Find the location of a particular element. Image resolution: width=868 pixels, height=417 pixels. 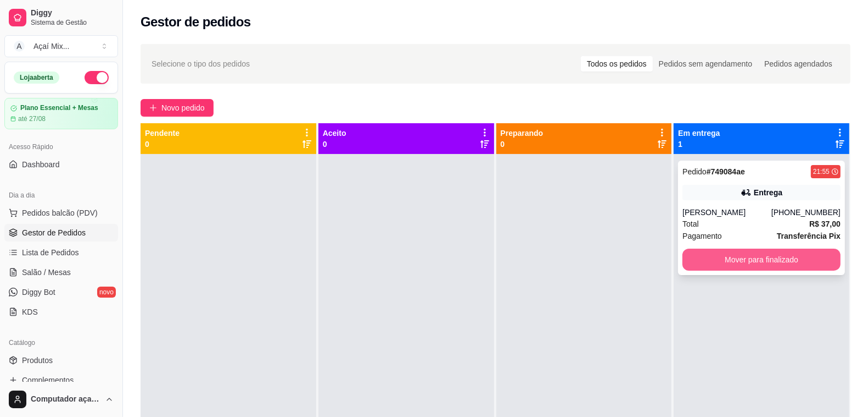

div: Catálogo is located at coordinates (61, 342).